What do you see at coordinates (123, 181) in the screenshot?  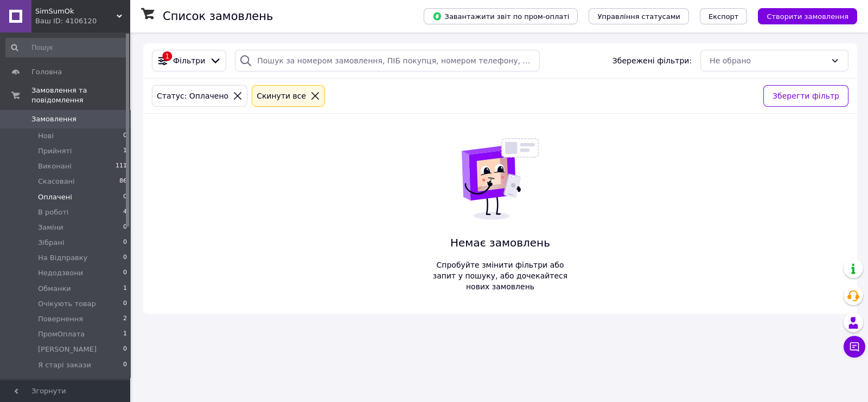 I see `span: 86` at bounding box center [123, 181].